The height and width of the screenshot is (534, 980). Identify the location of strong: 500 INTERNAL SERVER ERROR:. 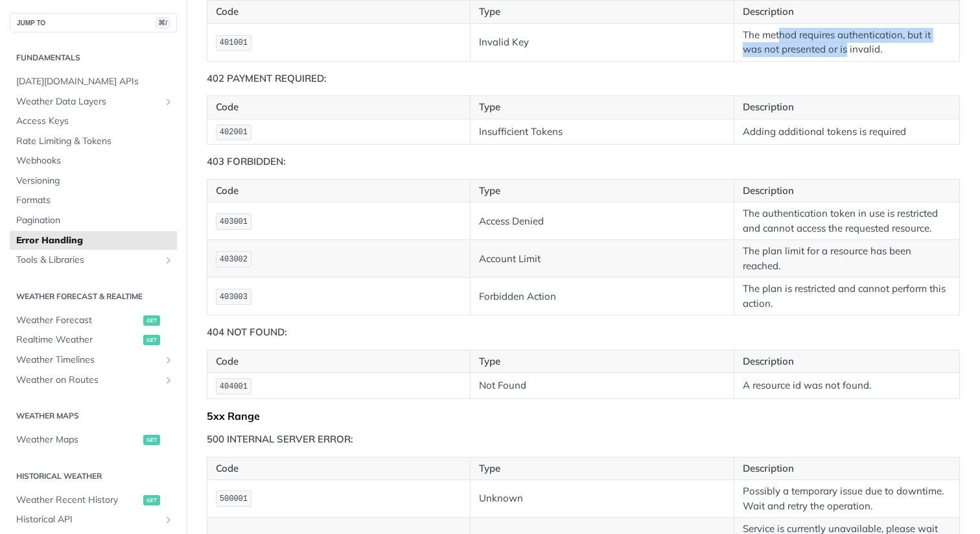
(280, 439).